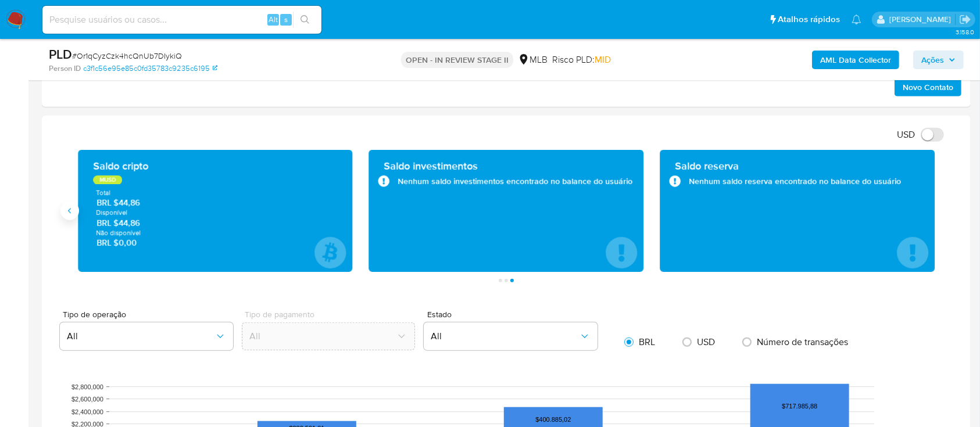 Image resolution: width=980 pixels, height=427 pixels. What do you see at coordinates (182, 19) in the screenshot?
I see `input: Pesquise usuários ou casos...` at bounding box center [182, 19].